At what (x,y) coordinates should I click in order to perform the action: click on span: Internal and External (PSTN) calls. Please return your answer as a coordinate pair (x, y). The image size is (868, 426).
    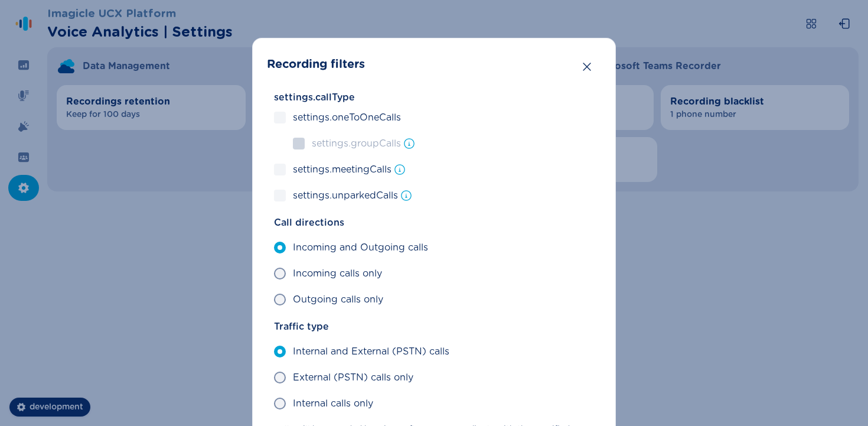
    Looking at the image, I should click on (370, 351).